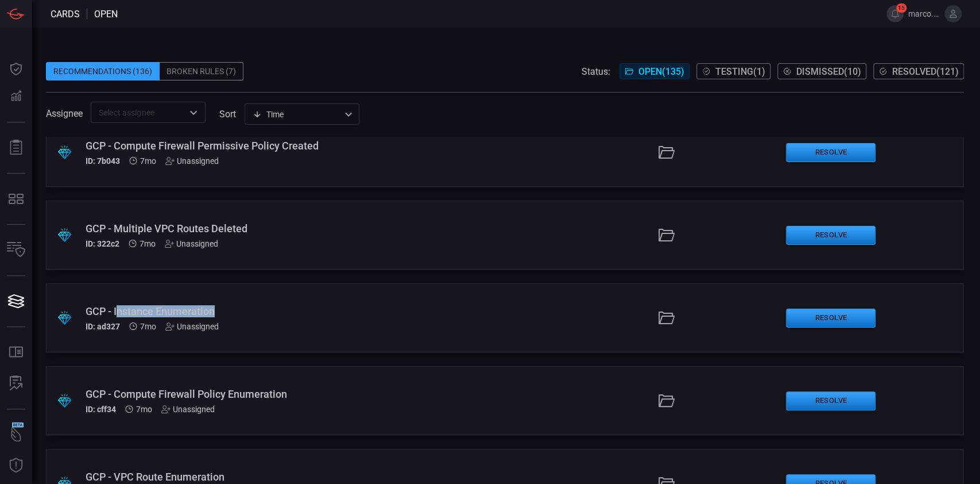 The image size is (980, 484). I want to click on span: Cards, so click(65, 14).